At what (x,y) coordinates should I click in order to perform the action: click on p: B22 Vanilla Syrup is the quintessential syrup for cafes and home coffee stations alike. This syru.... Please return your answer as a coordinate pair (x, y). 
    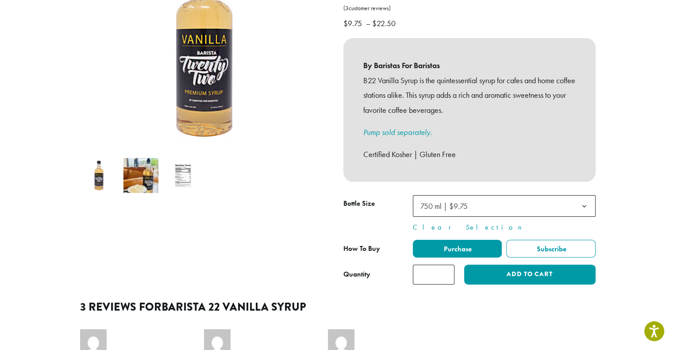
    Looking at the image, I should click on (469, 95).